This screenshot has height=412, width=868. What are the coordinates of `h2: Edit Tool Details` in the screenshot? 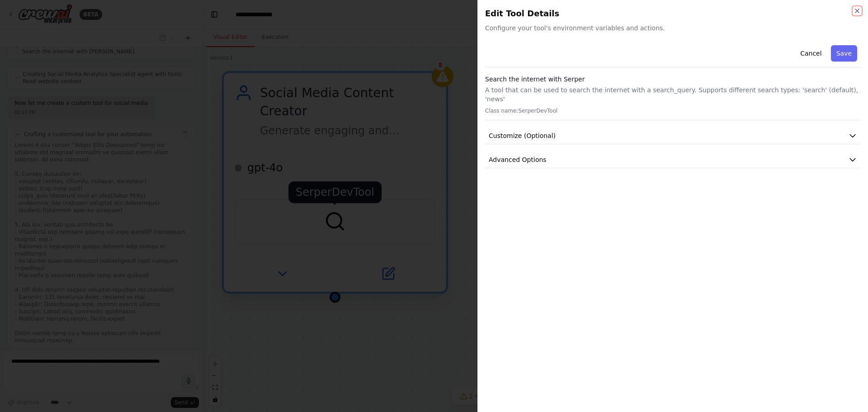 It's located at (673, 13).